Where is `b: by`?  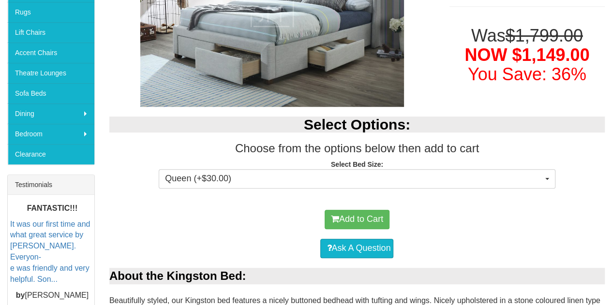 b: by is located at coordinates (20, 295).